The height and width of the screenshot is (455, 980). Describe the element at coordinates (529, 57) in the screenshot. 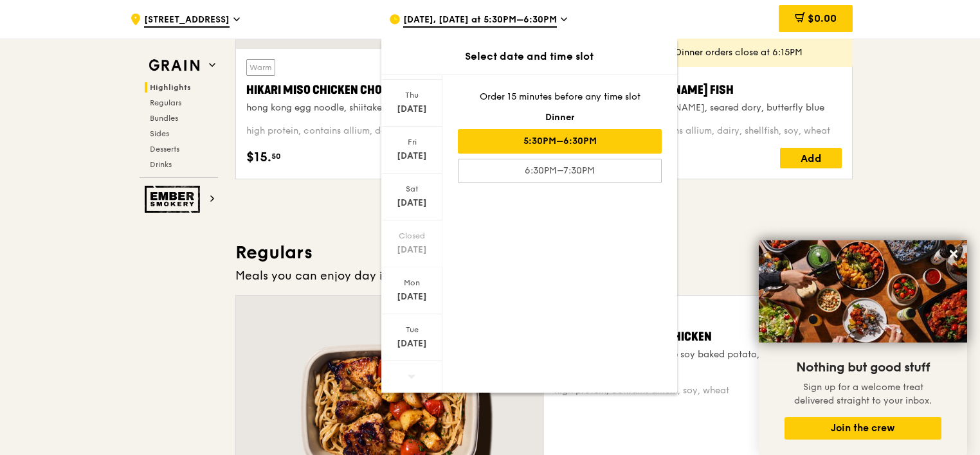

I see `div: Select date and time slot` at that location.